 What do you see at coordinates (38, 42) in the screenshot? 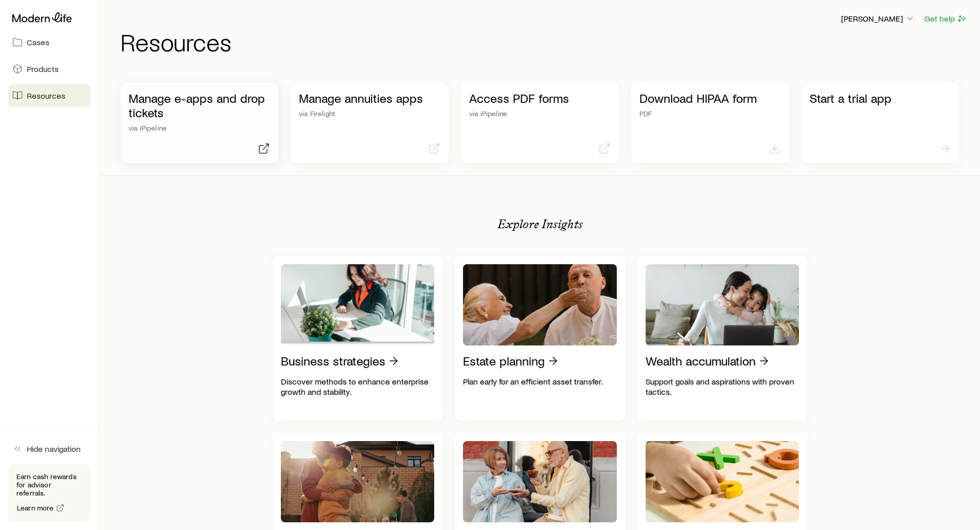
I see `span: Cases` at bounding box center [38, 42].